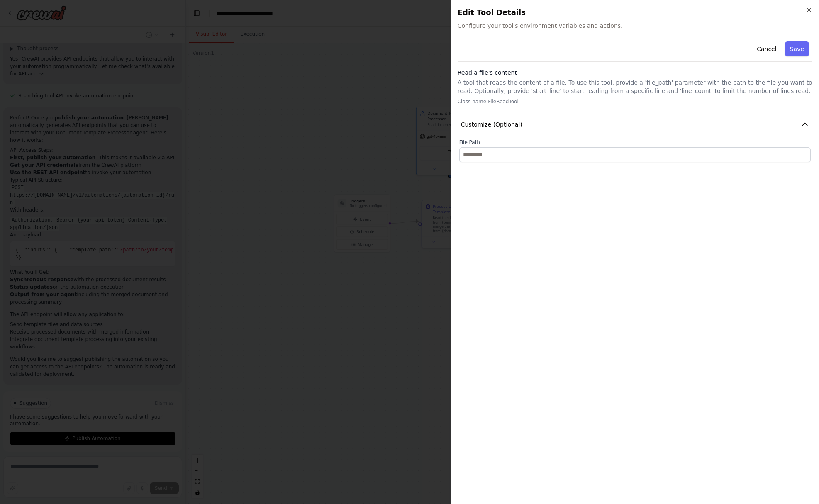  I want to click on h2: Edit Tool Details, so click(635, 12).